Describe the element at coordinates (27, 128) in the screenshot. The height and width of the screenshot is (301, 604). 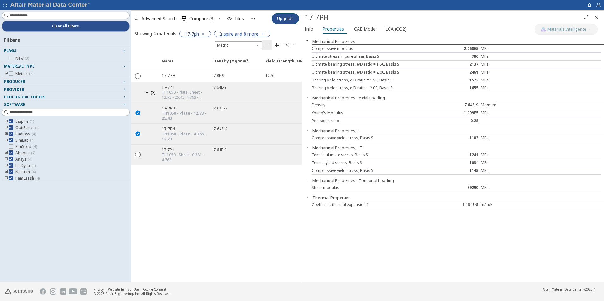
I see `span: OptiStruct` at that location.